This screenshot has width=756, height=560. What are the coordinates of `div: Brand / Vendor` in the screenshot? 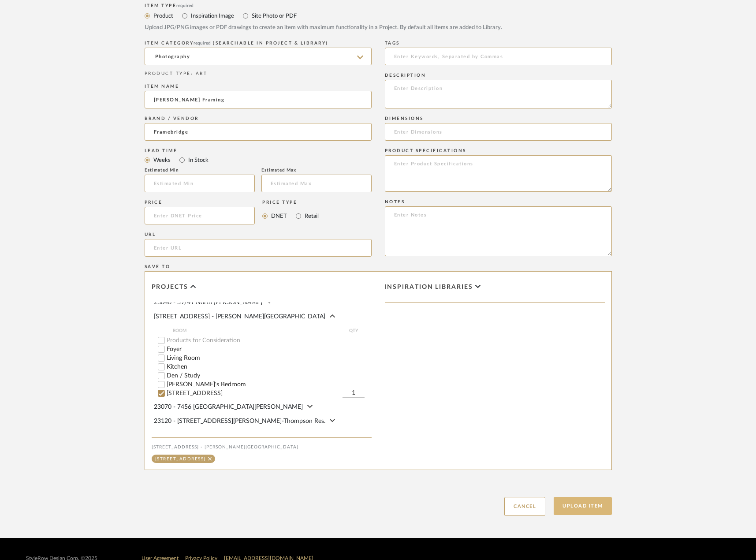 It's located at (258, 119).